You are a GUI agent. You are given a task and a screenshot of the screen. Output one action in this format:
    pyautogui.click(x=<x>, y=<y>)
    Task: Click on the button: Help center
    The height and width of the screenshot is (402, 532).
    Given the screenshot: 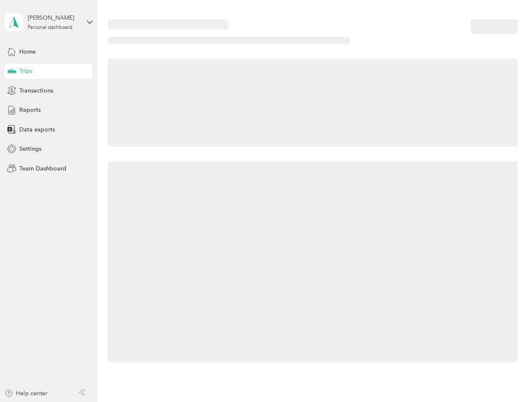 What is the action you would take?
    pyautogui.click(x=26, y=393)
    